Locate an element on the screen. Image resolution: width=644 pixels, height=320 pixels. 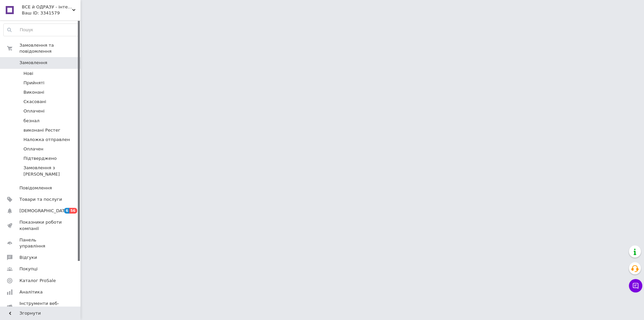
span: Показники роботи компанії is located at coordinates (41, 226).